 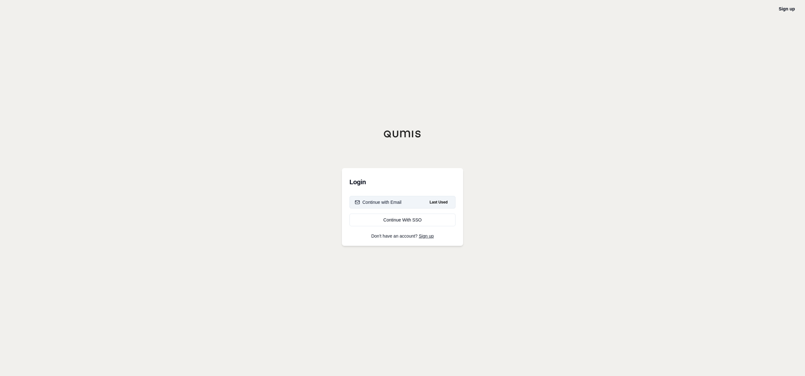 I want to click on img: Qumis, so click(x=403, y=134).